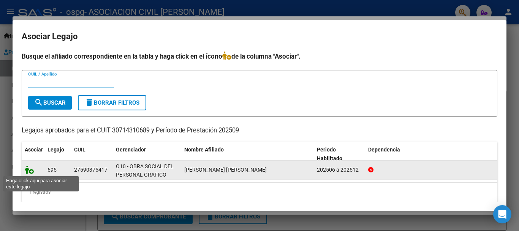 The width and height of the screenshot is (519, 231). What do you see at coordinates (80, 149) in the screenshot?
I see `span: CUIL` at bounding box center [80, 149].